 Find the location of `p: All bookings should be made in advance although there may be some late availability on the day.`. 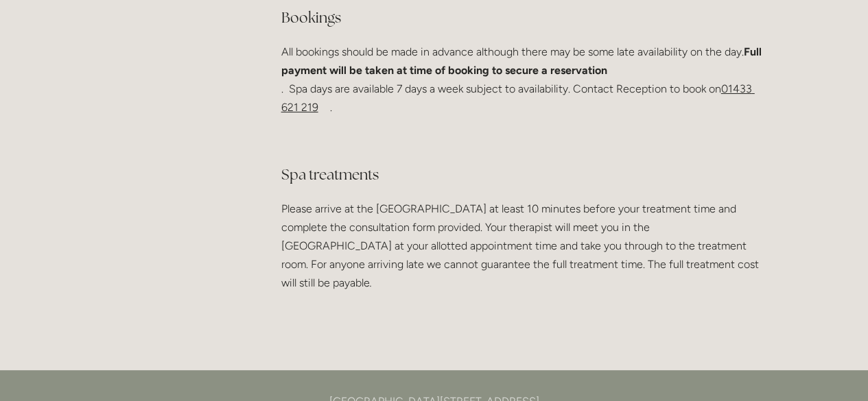

p: All bookings should be made in advance although there may be some late availability on the day. is located at coordinates (521, 79).